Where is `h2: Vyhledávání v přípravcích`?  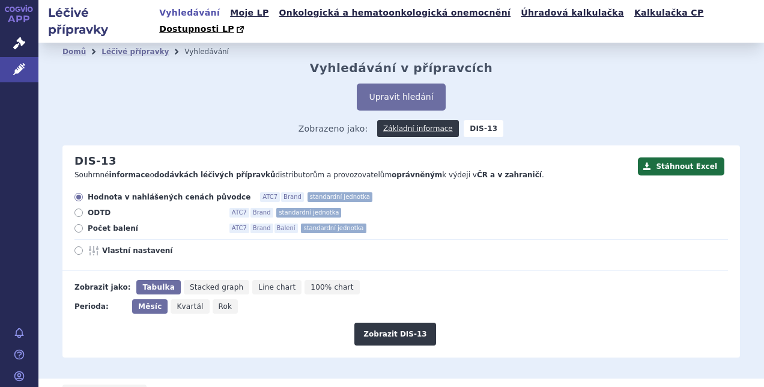
h2: Vyhledávání v přípravcích is located at coordinates (401, 68).